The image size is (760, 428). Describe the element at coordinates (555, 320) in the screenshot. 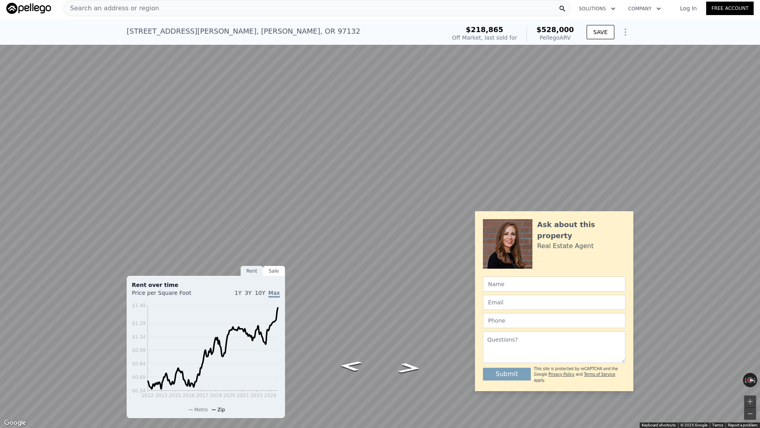

I see `input: Phone` at that location.